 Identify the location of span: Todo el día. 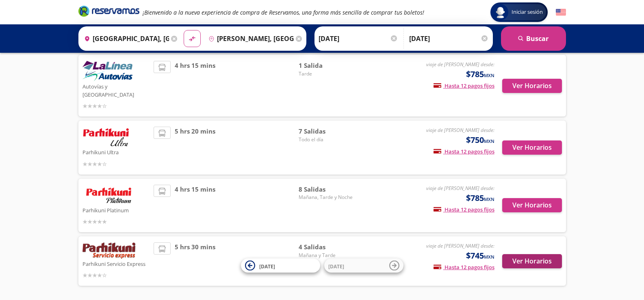
(327, 139).